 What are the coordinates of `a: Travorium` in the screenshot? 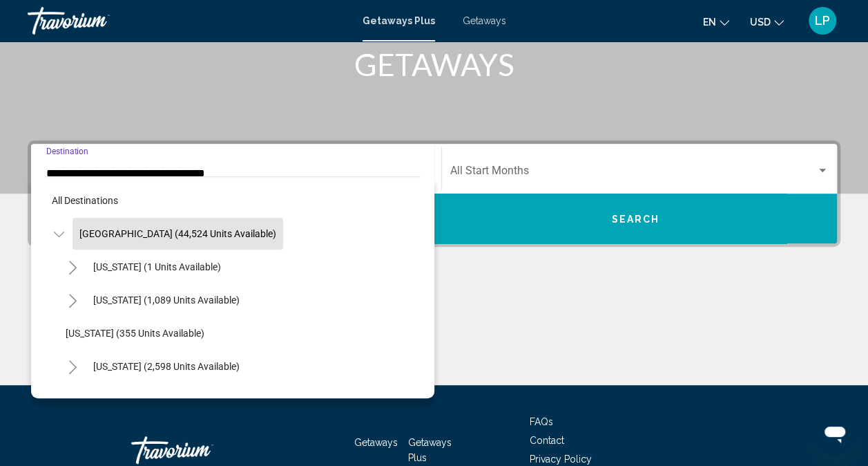 It's located at (188, 21).